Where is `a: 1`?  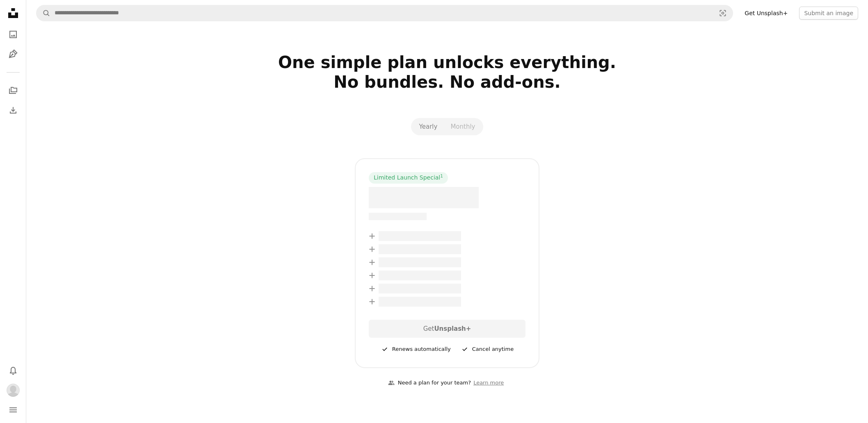
a: 1 is located at coordinates (441, 178).